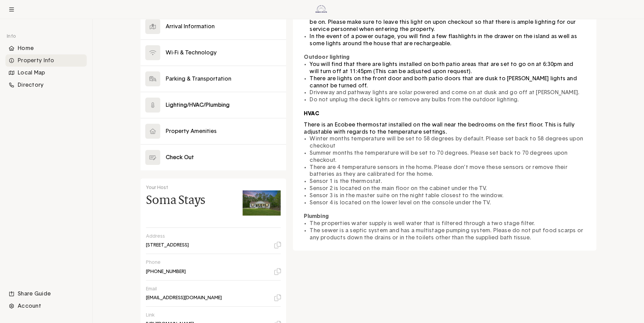 The width and height of the screenshot is (644, 323). Describe the element at coordinates (448, 143) in the screenshot. I see `li: Winter months temperature will be set to 58 degrees by default. Please set back to 58 degrees upo...` at that location.